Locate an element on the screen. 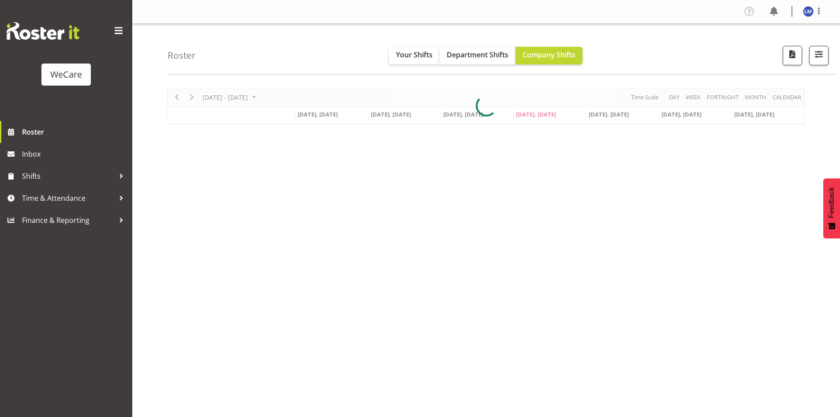 The width and height of the screenshot is (840, 417). span: Time & Attendance is located at coordinates (68, 198).